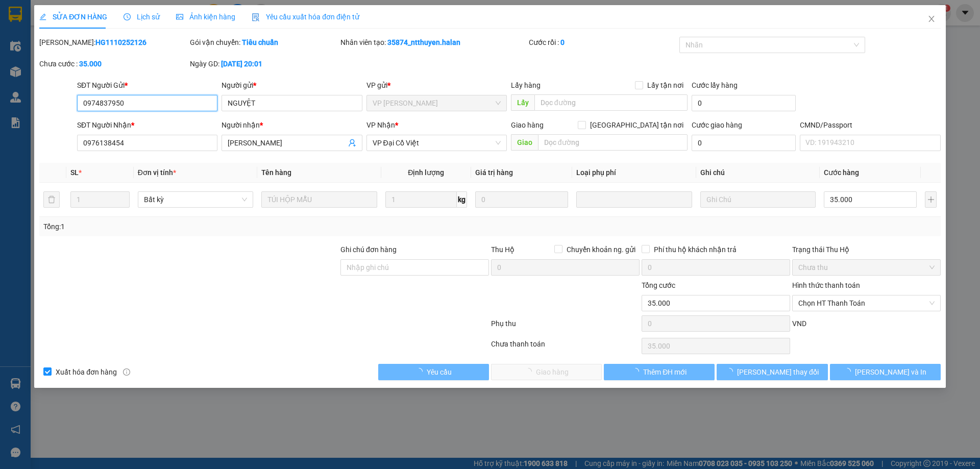  I want to click on th: Ghi chú, so click(758, 173).